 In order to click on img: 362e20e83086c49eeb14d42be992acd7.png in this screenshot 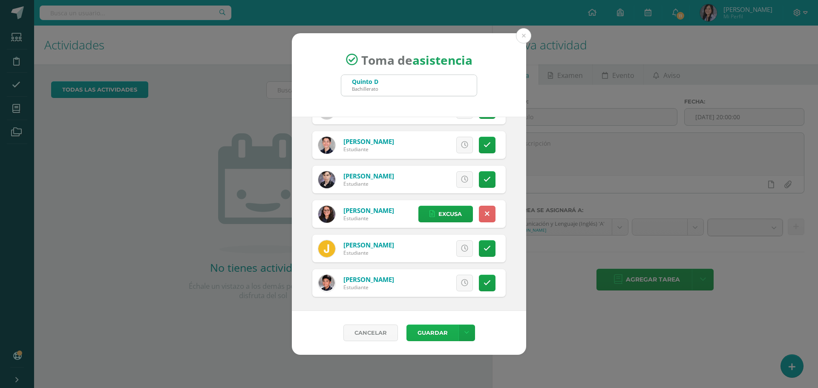, I will do `click(327, 214)`.